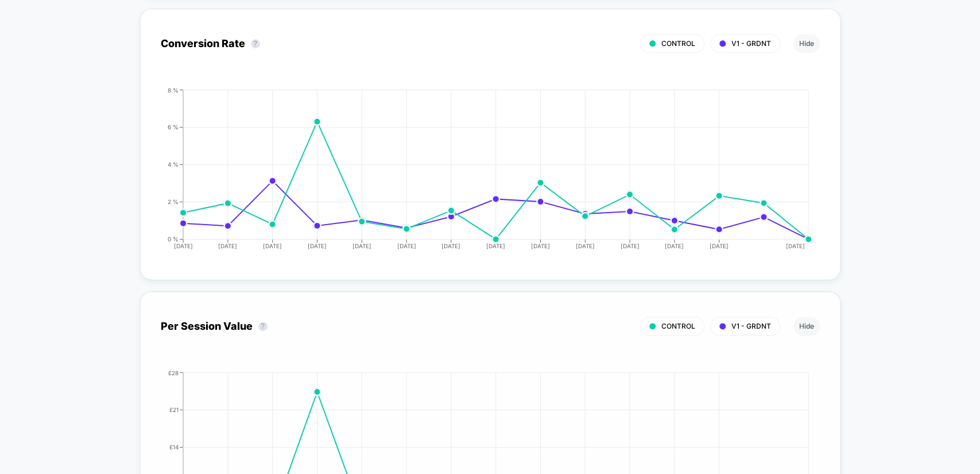  Describe the element at coordinates (479, 173) in the screenshot. I see `div: CONVERSION_RATE` at that location.